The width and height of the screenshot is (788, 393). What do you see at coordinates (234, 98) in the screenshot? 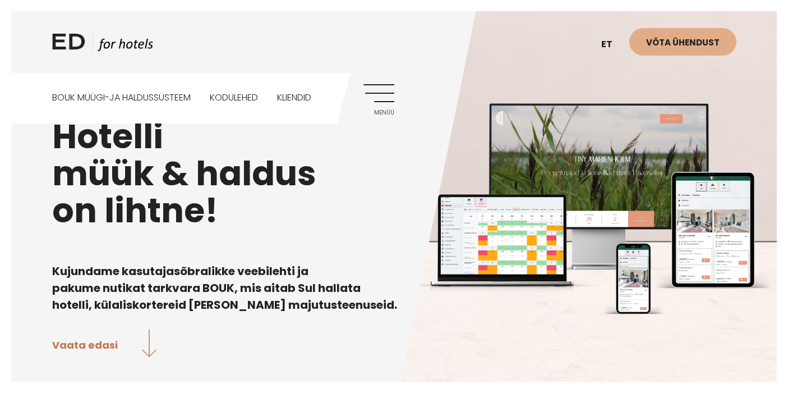
I see `a: Kodulehed` at bounding box center [234, 98].